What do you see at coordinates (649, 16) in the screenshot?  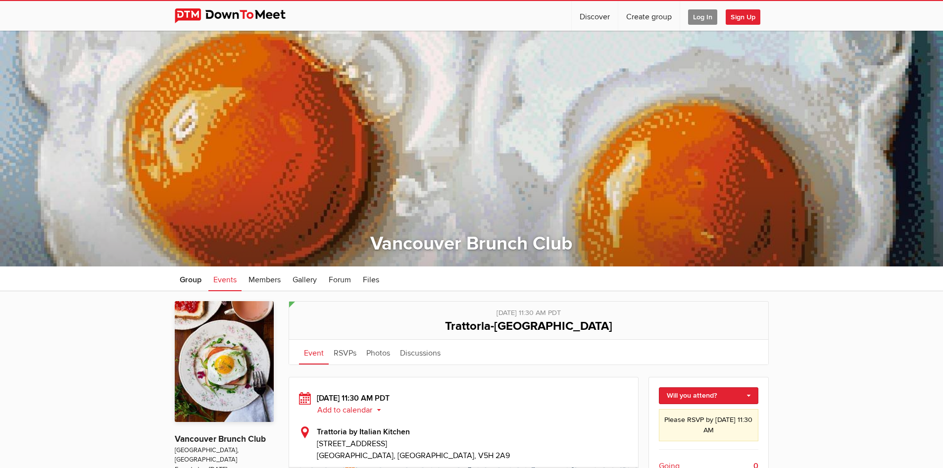 I see `a: Create group` at bounding box center [649, 16].